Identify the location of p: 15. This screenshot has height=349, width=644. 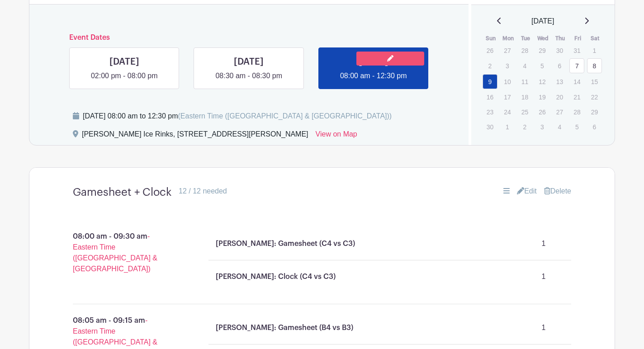
(594, 81).